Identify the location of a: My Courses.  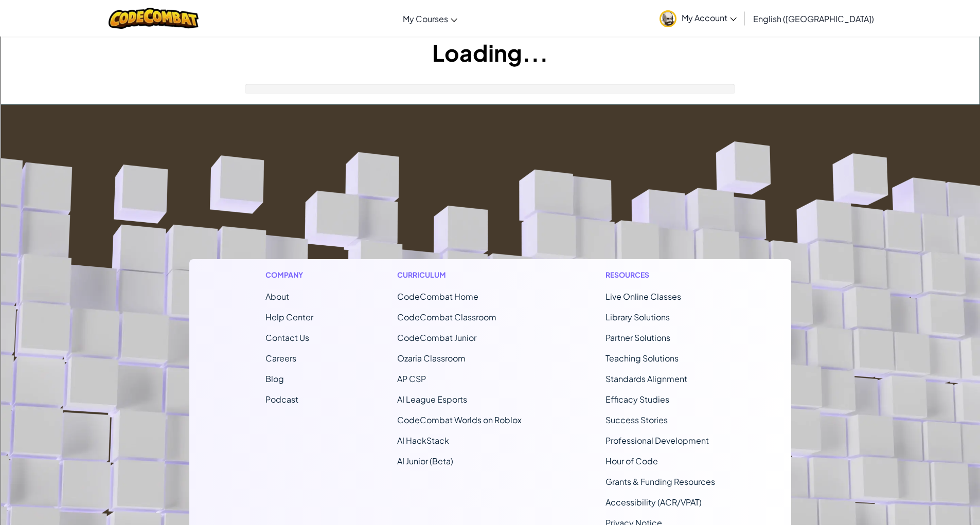
(430, 18).